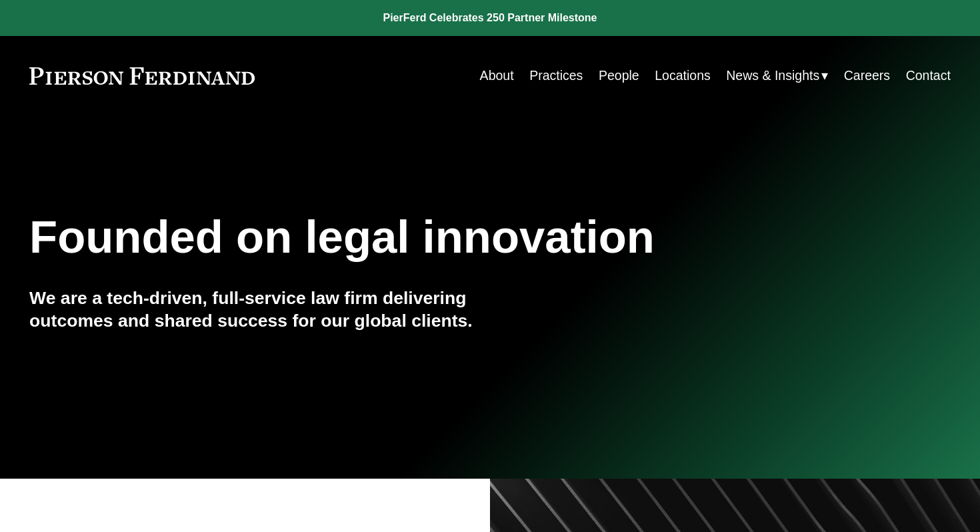 This screenshot has width=980, height=532. Describe the element at coordinates (928, 75) in the screenshot. I see `a: Contact` at that location.